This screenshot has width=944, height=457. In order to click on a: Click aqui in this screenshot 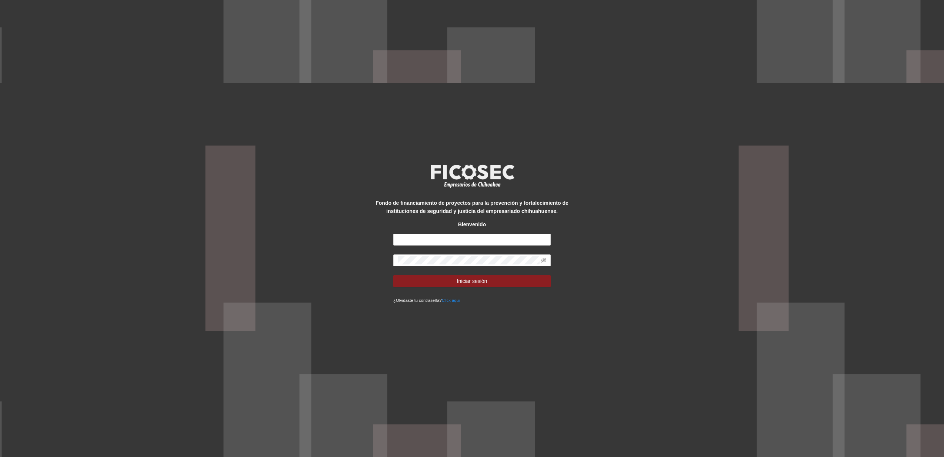, I will do `click(451, 300)`.